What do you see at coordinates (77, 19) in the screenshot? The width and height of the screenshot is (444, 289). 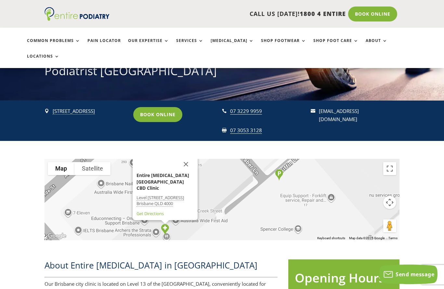 I see `a: Entire Podiatry` at bounding box center [77, 19].